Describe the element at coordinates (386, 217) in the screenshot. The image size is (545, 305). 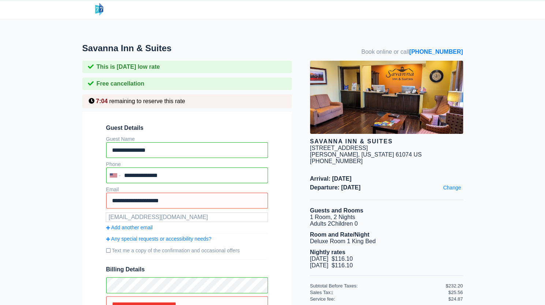
I see `li: 1 Room, 2 Nights` at that location.